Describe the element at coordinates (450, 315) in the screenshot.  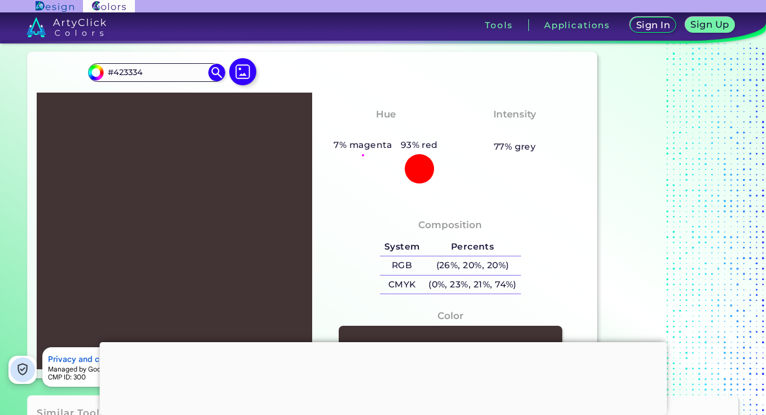
I see `h4: Color` at that location.